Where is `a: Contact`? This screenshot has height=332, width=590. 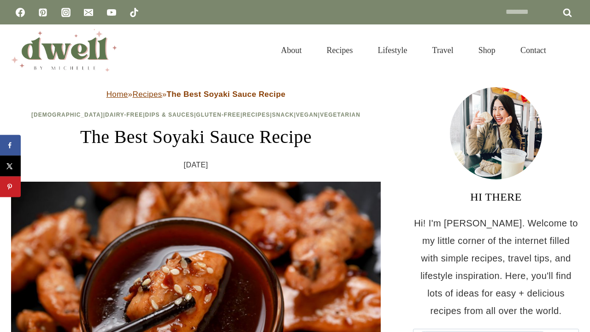 a: Contact is located at coordinates (534, 50).